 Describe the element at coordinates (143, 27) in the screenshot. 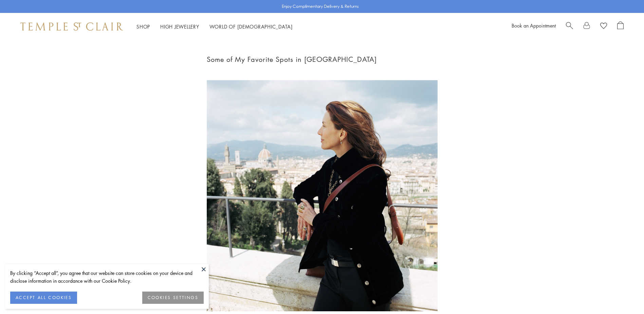

I see `a: ShopShop` at that location.